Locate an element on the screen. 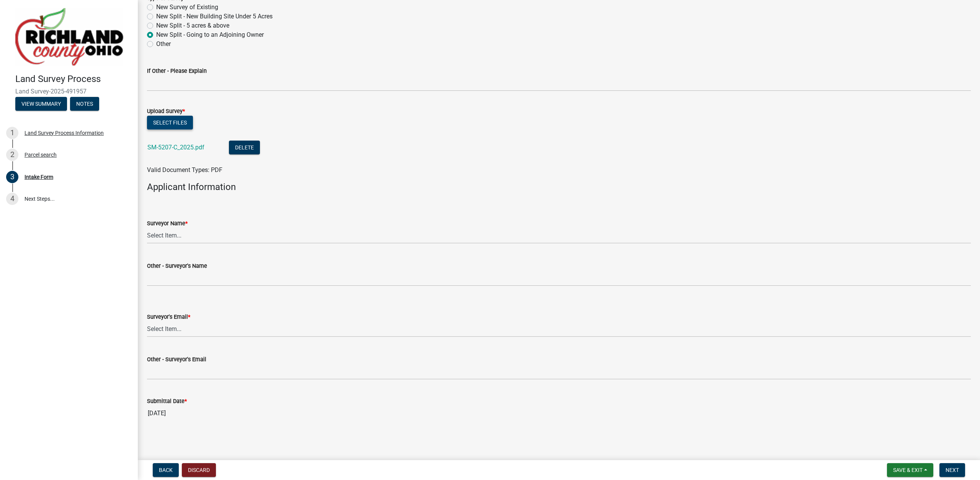  label: Other is located at coordinates (164, 44).